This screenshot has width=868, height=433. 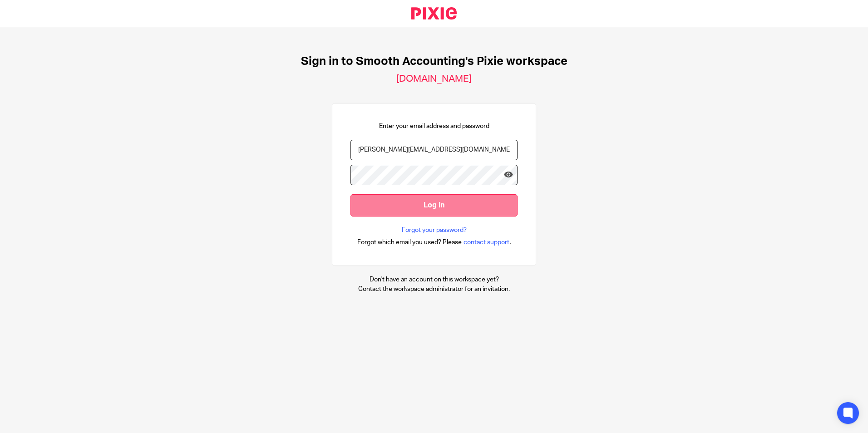 What do you see at coordinates (410, 242) in the screenshot?
I see `span: Forgot which email you used? Please` at bounding box center [410, 242].